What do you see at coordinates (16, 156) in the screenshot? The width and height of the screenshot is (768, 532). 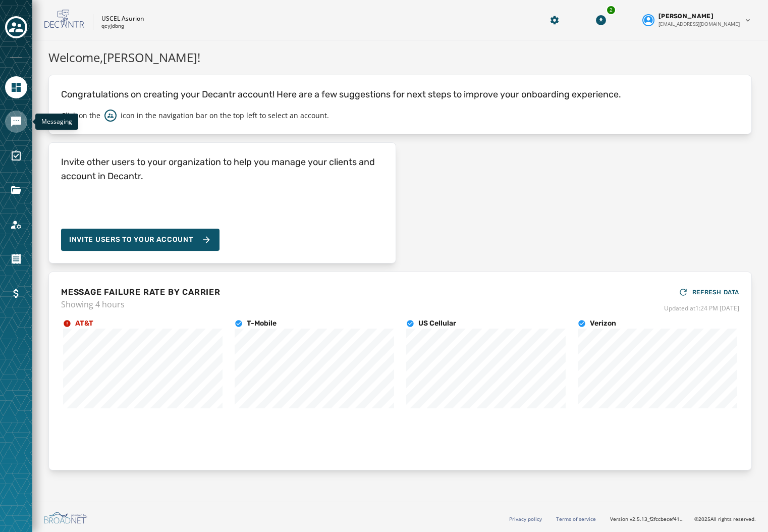 I see `a: Navigate to Surveys` at bounding box center [16, 156].